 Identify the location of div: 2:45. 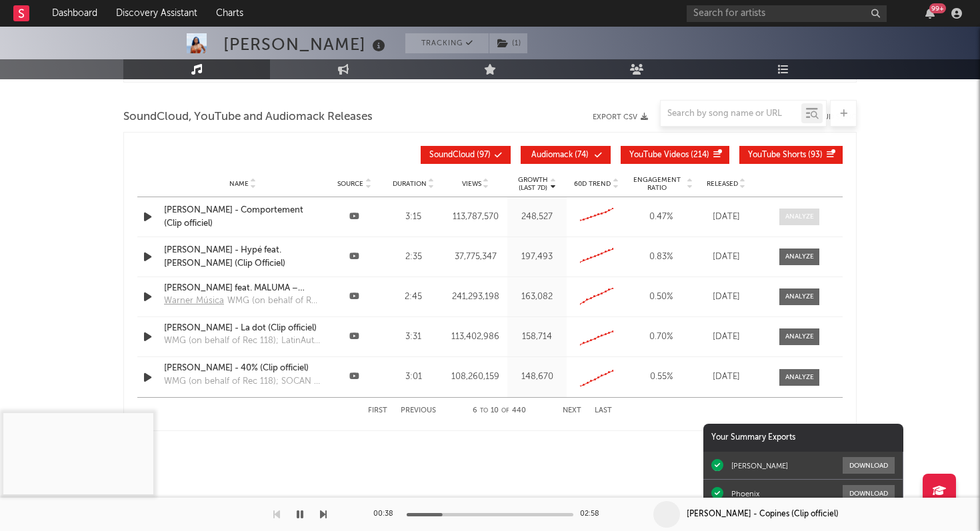
(413, 297).